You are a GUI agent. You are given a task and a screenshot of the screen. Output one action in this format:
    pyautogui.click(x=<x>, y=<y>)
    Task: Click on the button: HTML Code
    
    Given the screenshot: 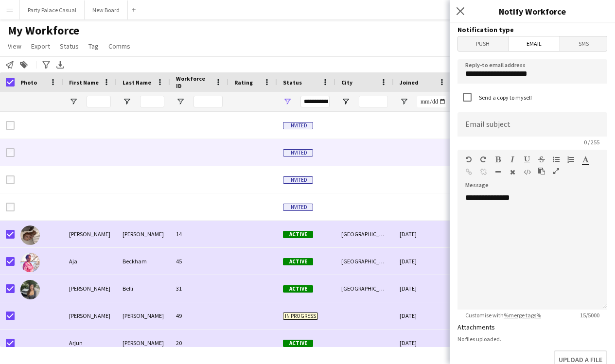 What is the action you would take?
    pyautogui.click(x=527, y=172)
    